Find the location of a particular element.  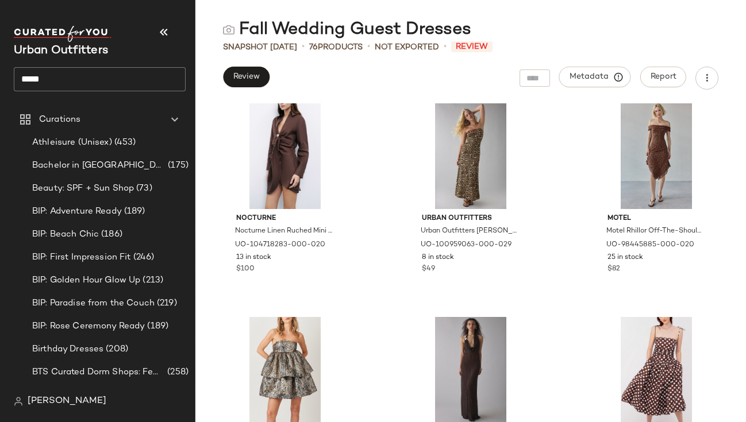

span: BIP: Golden Hour Glow Up is located at coordinates (86, 280).